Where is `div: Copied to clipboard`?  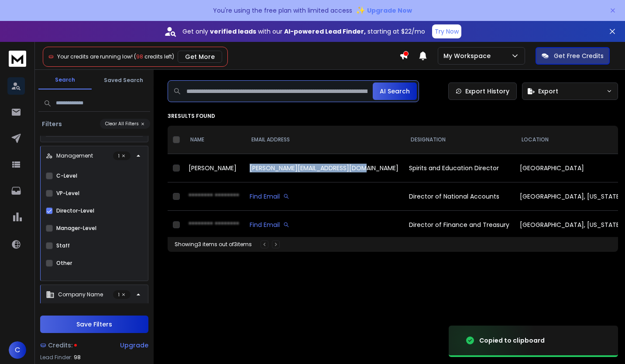
div: Copied to clipboard is located at coordinates (512, 340).